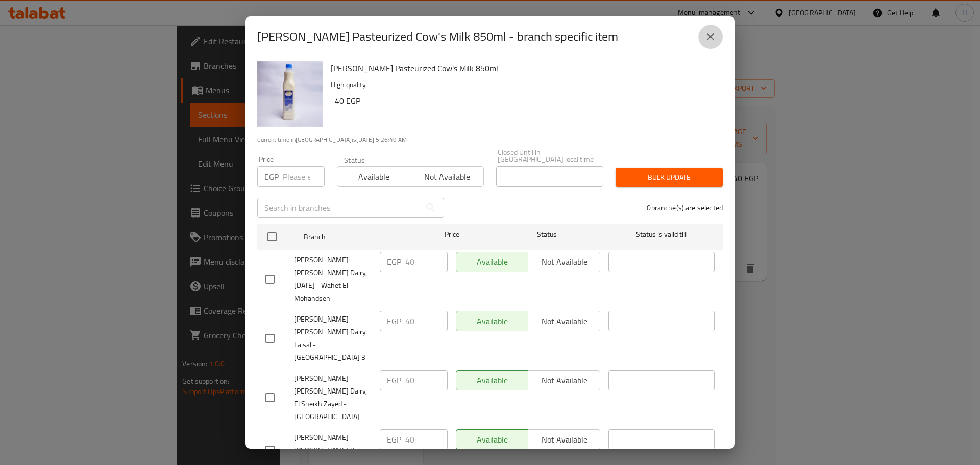 This screenshot has height=465, width=980. Describe the element at coordinates (452, 234) in the screenshot. I see `span: Price` at that location.